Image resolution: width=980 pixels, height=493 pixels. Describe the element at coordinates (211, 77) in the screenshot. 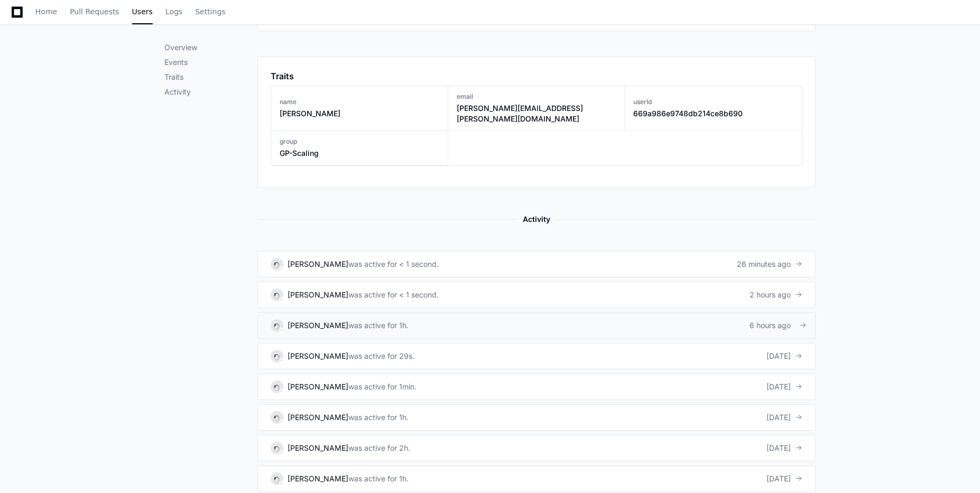

I see `p: Traits` at that location.